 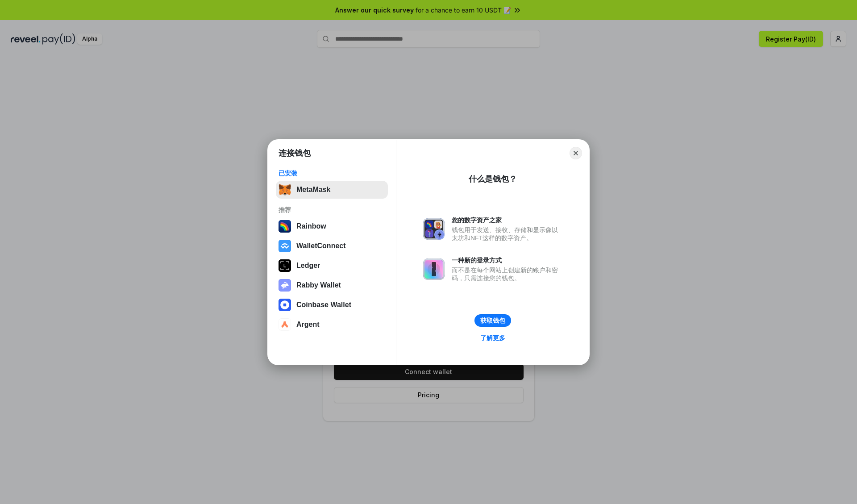 What do you see at coordinates (285, 190) in the screenshot?
I see `img: svg+xml,%3Csvg%20fill%3D%22none%22%20height%3D%2233%22%20viewBox%3D%220%200%2035%2033%22%20width%...` at bounding box center [285, 190].